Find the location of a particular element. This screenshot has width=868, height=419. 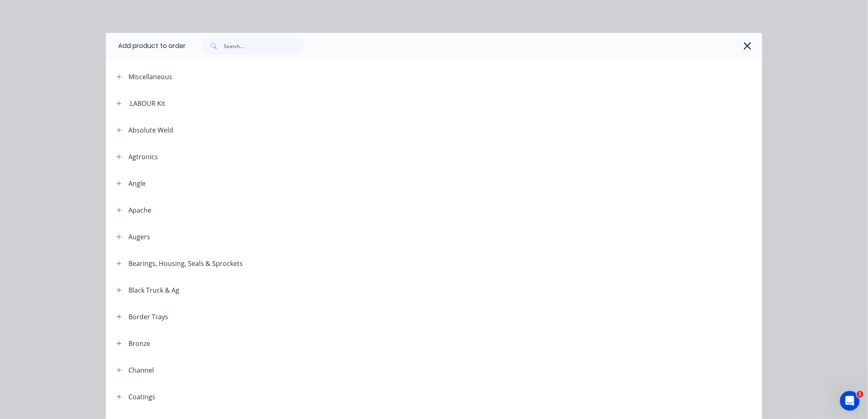

div: Miscellaneous is located at coordinates (150, 77).